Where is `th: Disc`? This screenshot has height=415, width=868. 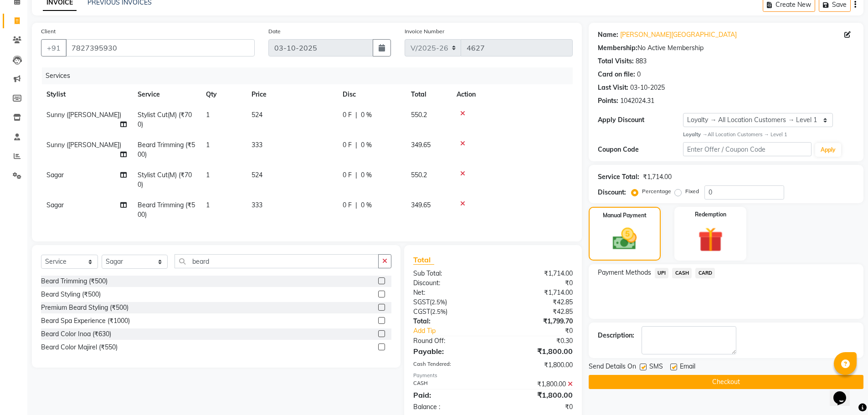
th: Disc is located at coordinates (371, 95).